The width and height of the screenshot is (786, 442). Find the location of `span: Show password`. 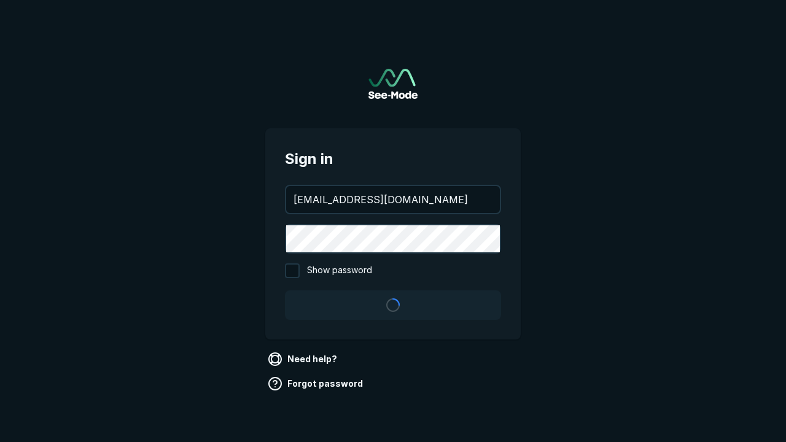

span: Show password is located at coordinates (340, 271).